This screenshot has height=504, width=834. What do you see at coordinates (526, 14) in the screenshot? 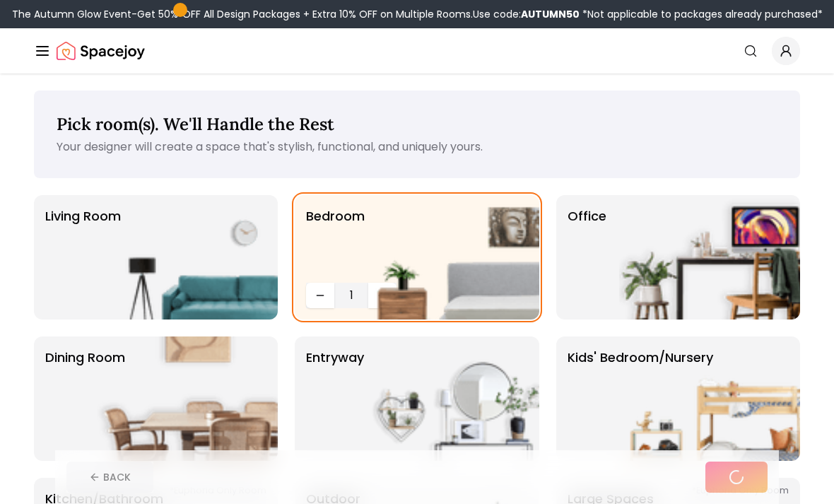
I see `span: Use code:` at bounding box center [526, 14].